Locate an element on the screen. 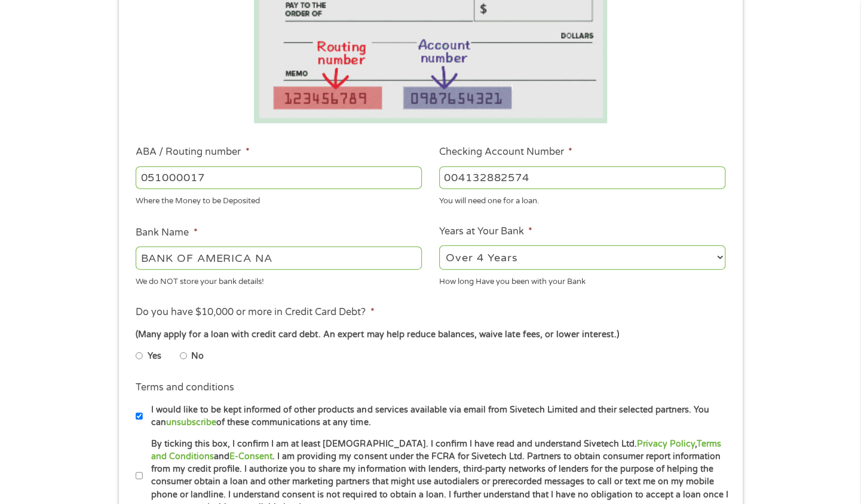 The height and width of the screenshot is (504, 861). label: Terms and conditions is located at coordinates (185, 387).